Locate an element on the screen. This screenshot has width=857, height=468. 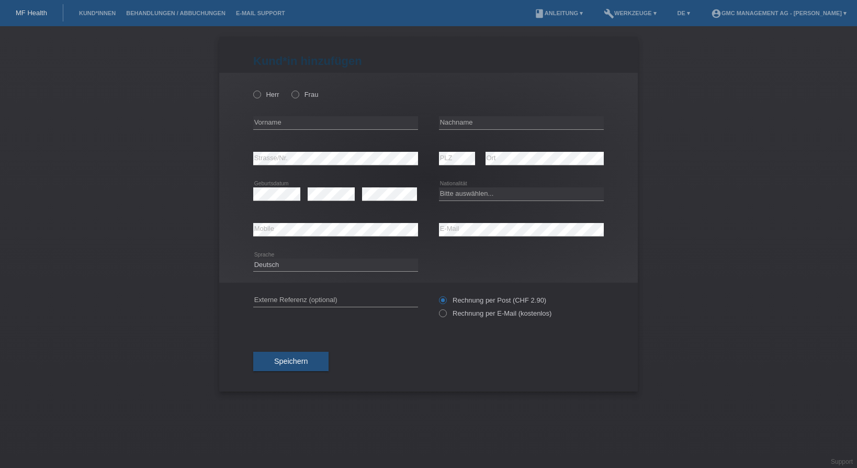
a: Behandlungen / Abbuchungen is located at coordinates (176, 13).